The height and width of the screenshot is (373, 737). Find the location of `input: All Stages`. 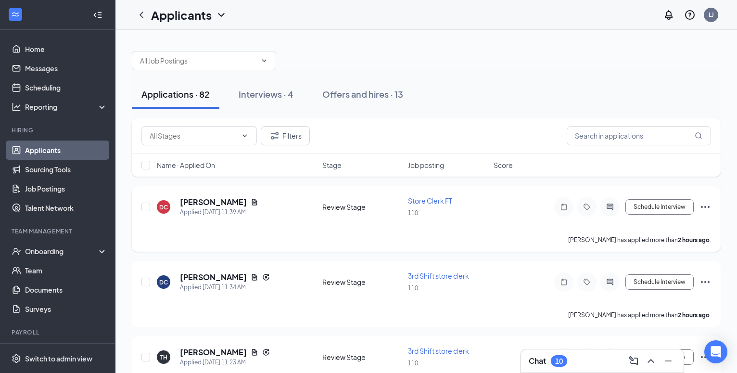

input: All Stages is located at coordinates (193, 136).